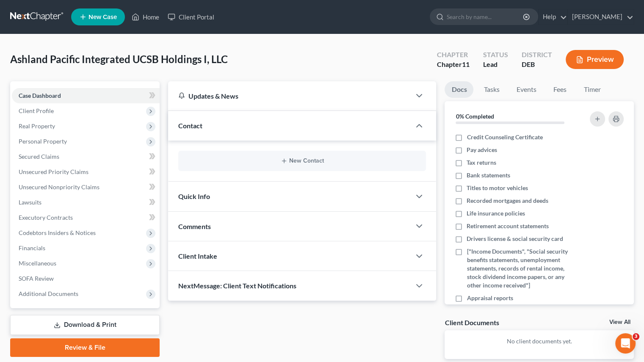 The width and height of the screenshot is (644, 362). What do you see at coordinates (475, 116) in the screenshot?
I see `strong: 0% Completed` at bounding box center [475, 116].